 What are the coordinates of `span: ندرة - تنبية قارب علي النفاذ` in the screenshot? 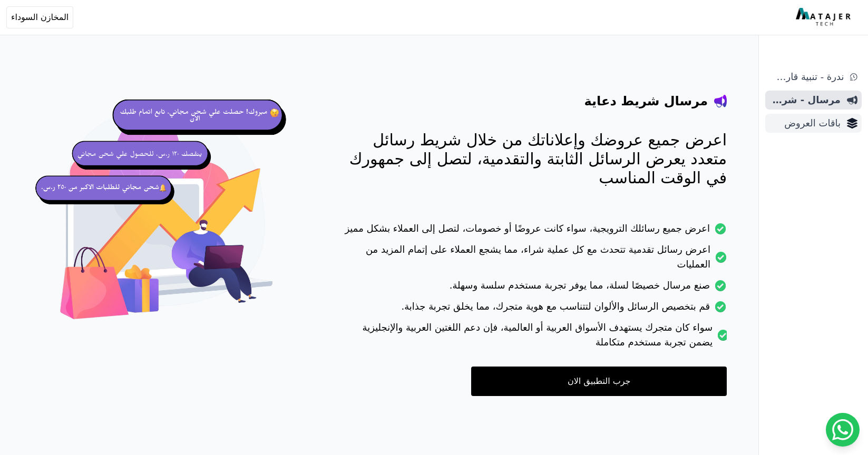 It's located at (806, 77).